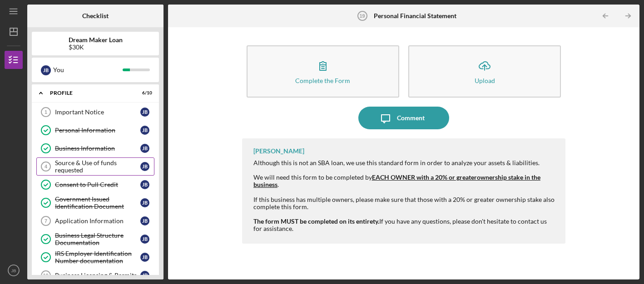 The height and width of the screenshot is (284, 644). I want to click on a: IRS Employer Identification Number documentationJB, so click(95, 257).